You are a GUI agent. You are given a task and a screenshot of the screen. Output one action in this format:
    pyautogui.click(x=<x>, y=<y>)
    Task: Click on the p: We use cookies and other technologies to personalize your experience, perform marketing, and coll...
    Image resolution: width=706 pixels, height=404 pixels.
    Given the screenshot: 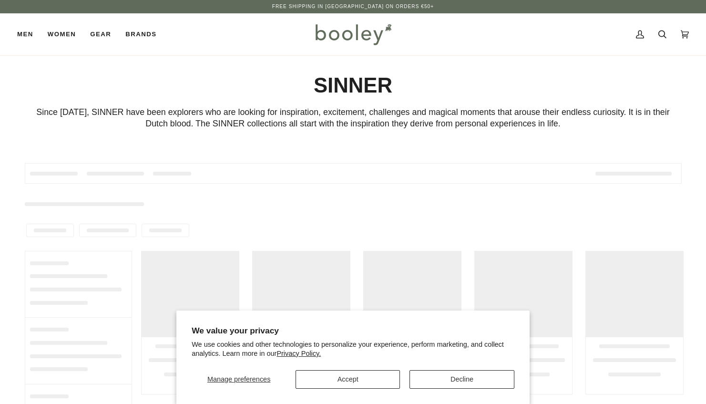 What is the action you would take?
    pyautogui.click(x=353, y=349)
    